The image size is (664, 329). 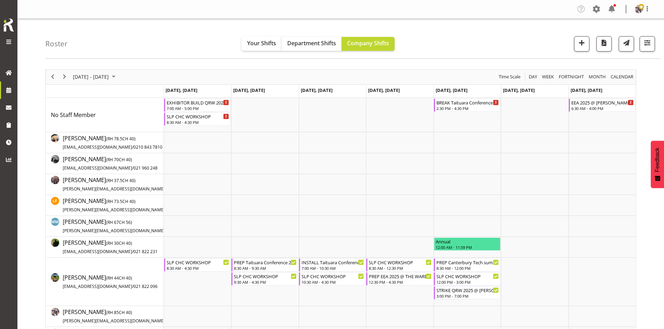 What do you see at coordinates (73, 115) in the screenshot?
I see `a: No Staff Member` at bounding box center [73, 115].